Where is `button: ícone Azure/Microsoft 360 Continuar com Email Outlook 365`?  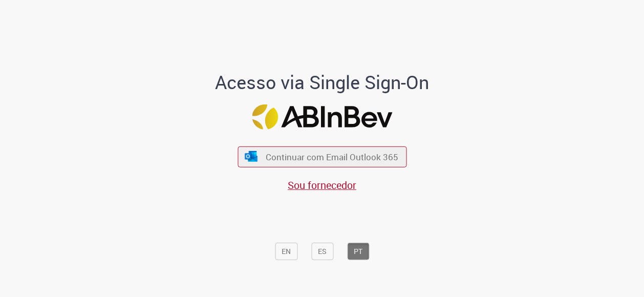 button: ícone Azure/Microsoft 360 Continuar com Email Outlook 365 is located at coordinates (322, 156).